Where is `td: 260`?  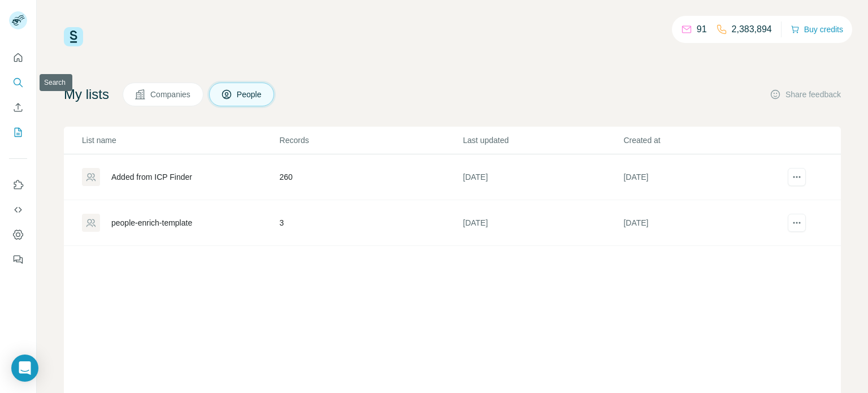 td: 260 is located at coordinates (371, 177).